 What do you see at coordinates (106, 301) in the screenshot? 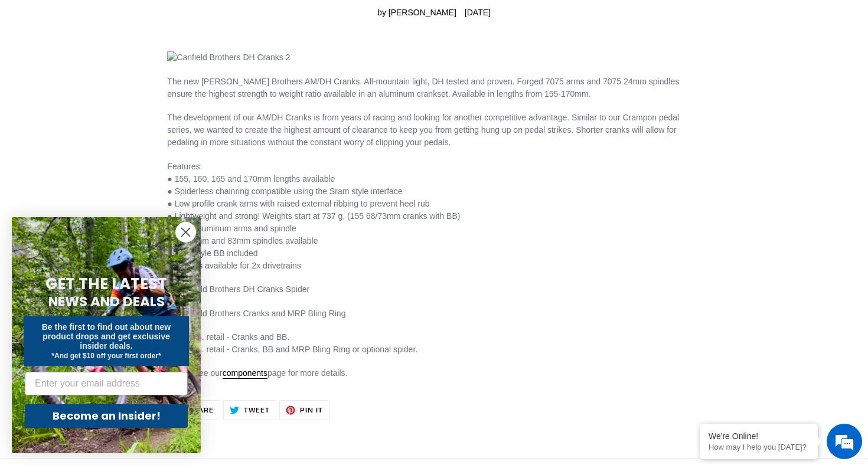
I see `span: NEWS AND DEALS` at bounding box center [106, 301].